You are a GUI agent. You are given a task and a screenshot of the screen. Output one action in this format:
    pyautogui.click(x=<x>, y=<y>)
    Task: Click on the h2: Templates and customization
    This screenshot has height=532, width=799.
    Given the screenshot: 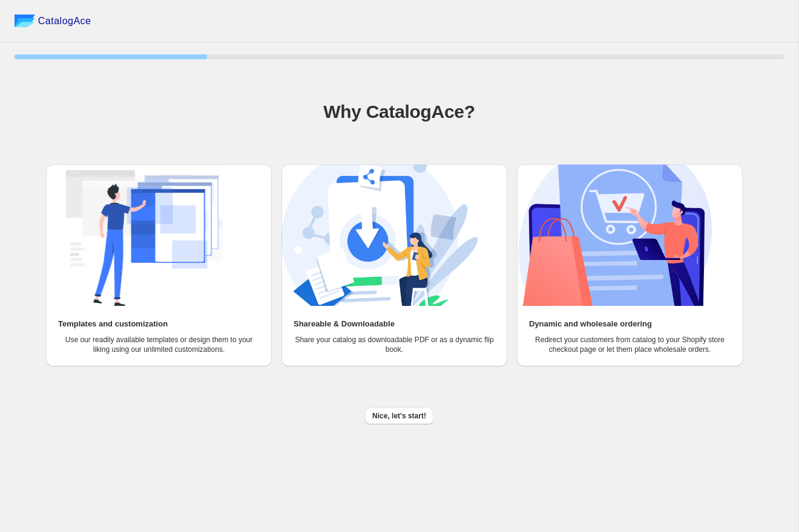 What is the action you would take?
    pyautogui.click(x=112, y=324)
    